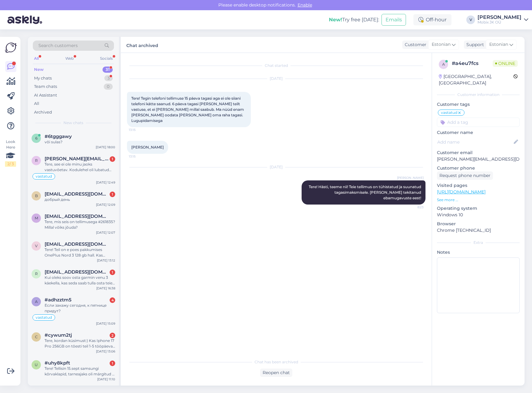  Describe the element at coordinates (10, 164) in the screenshot. I see `div: 2 / 3` at that location.